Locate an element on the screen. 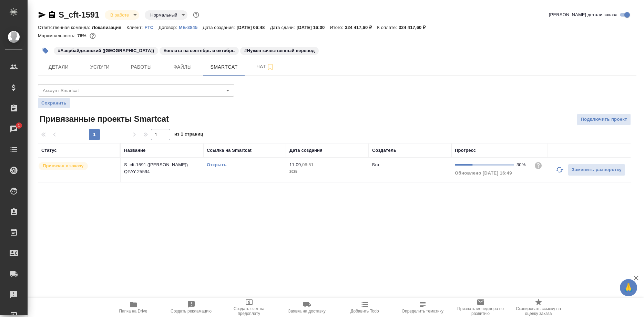  p: #Нужен качественный перевод is located at coordinates (280, 51).